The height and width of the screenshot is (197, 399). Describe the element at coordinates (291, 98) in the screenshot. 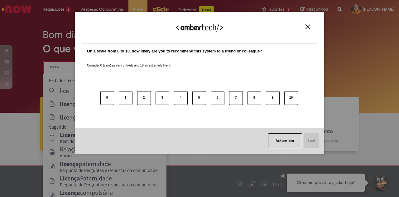

I see `button: 10` at that location.